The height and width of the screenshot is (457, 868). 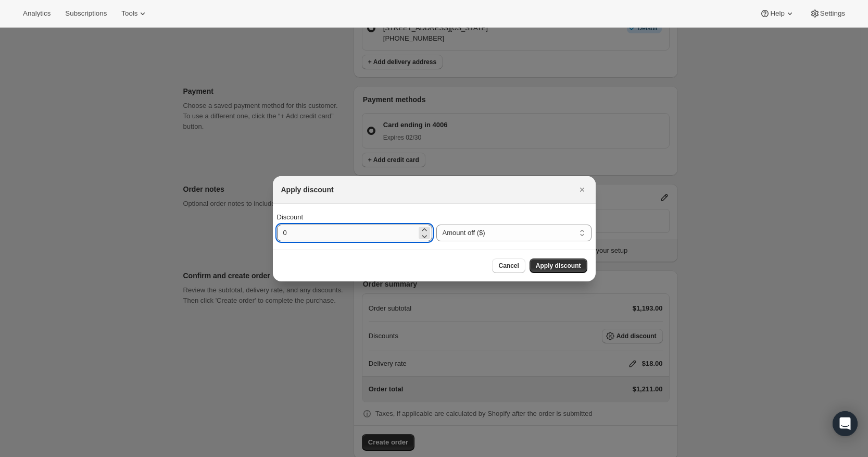 I want to click on button: Cancel, so click(x=508, y=266).